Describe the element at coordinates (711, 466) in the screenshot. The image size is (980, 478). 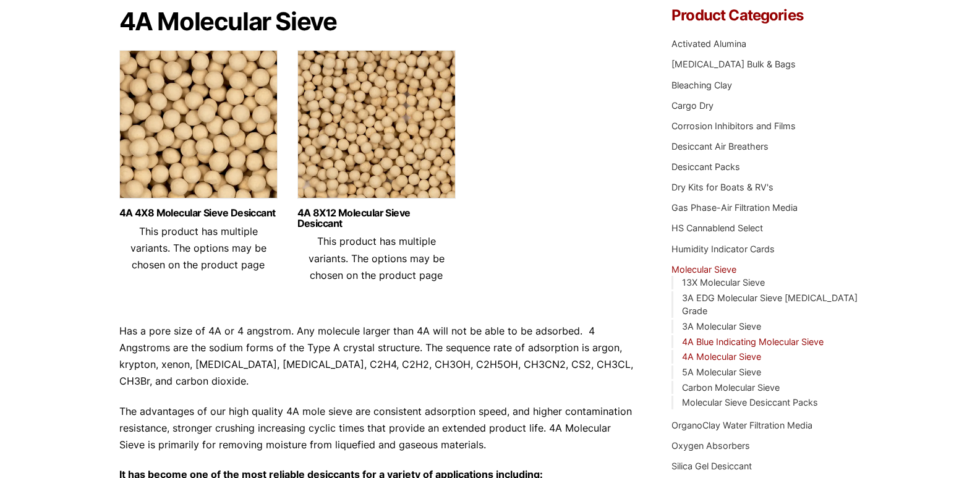
I see `a: Silica Gel Desiccant` at that location.